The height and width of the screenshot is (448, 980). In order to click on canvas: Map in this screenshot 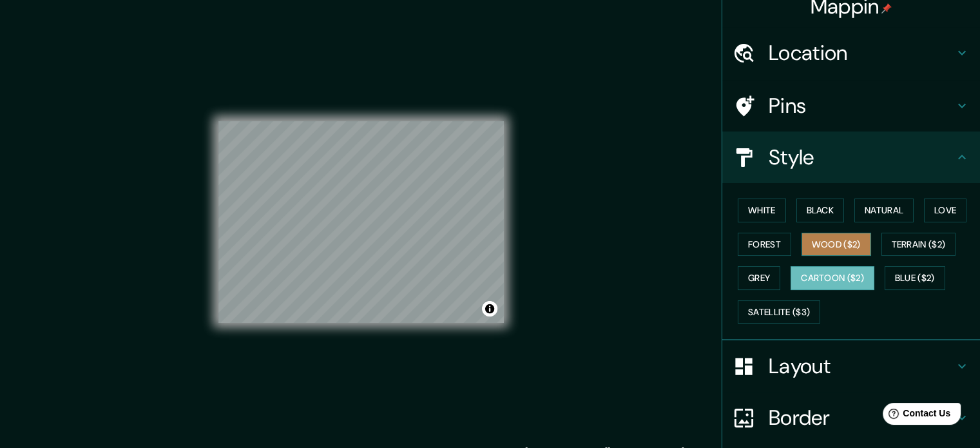, I will do `click(361, 222)`.